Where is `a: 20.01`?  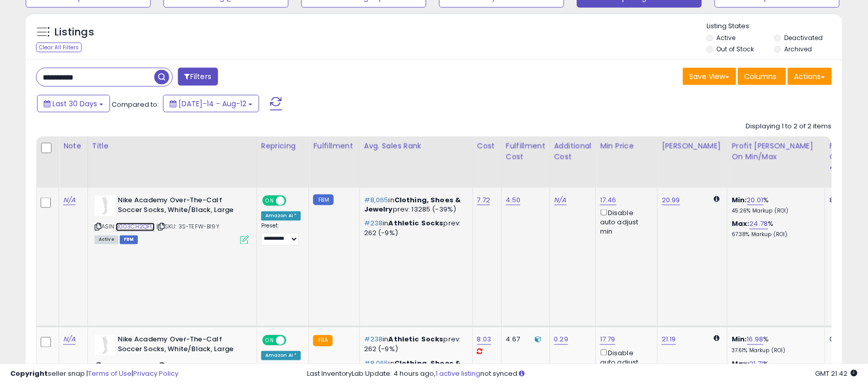
a: 20.01 is located at coordinates (756, 201).